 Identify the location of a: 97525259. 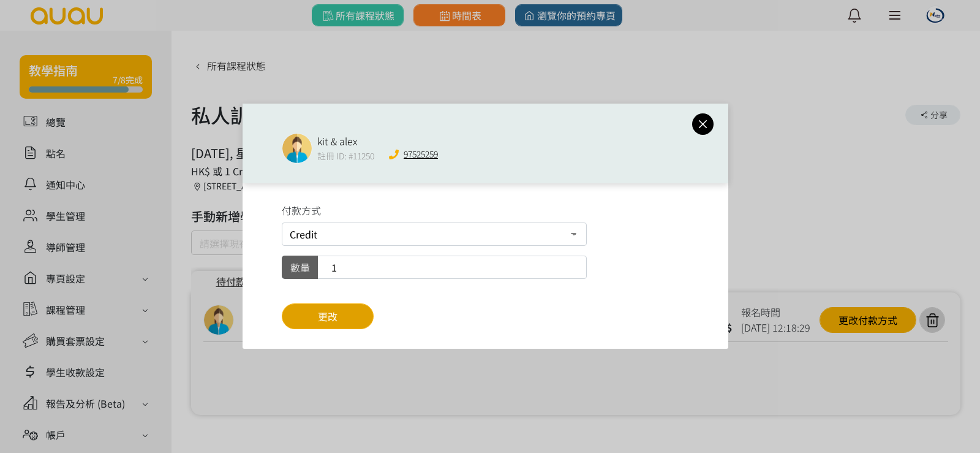
(413, 154).